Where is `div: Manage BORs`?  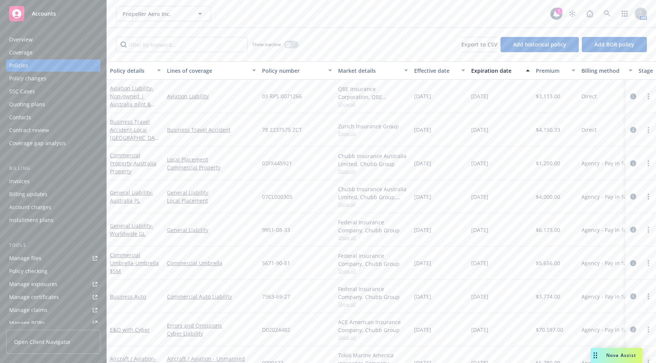 div: Manage BORs is located at coordinates (27, 323).